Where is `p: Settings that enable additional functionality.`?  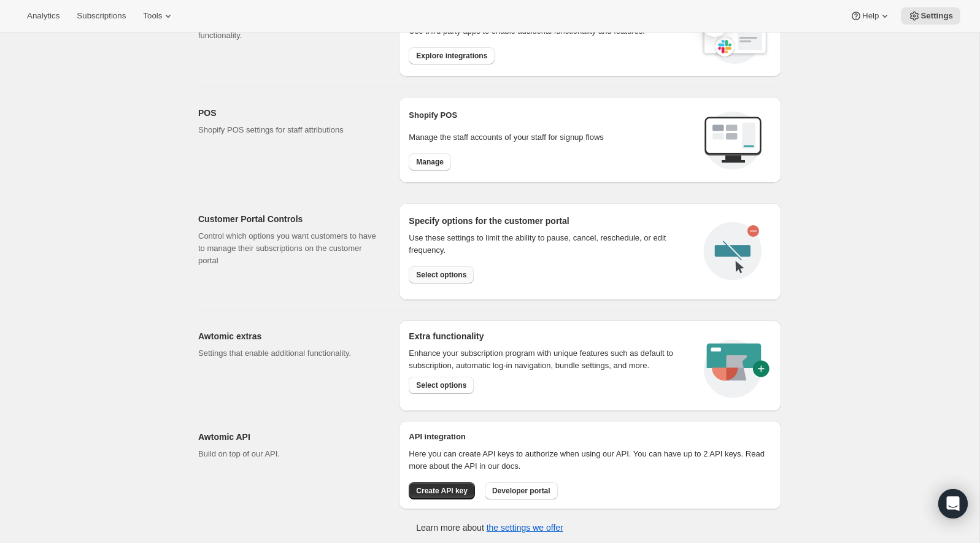 p: Settings that enable additional functionality. is located at coordinates (289, 354).